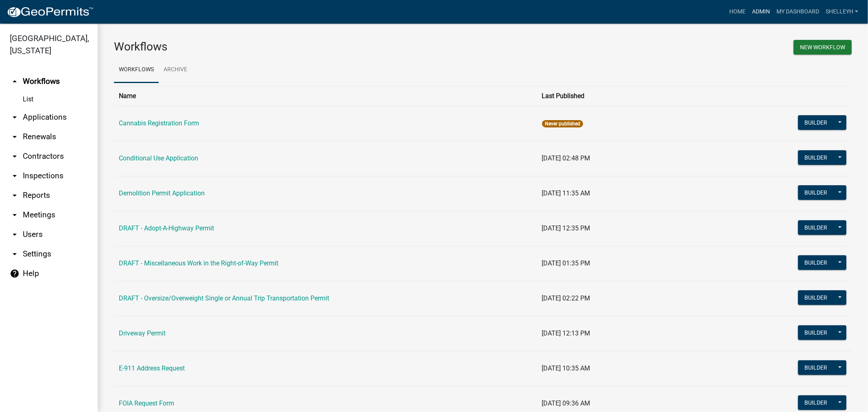  I want to click on a: E-911 Address Request, so click(152, 368).